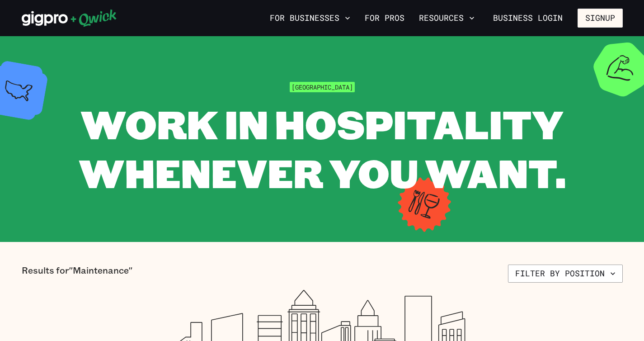  Describe the element at coordinates (446, 18) in the screenshot. I see `button: Resources` at that location.